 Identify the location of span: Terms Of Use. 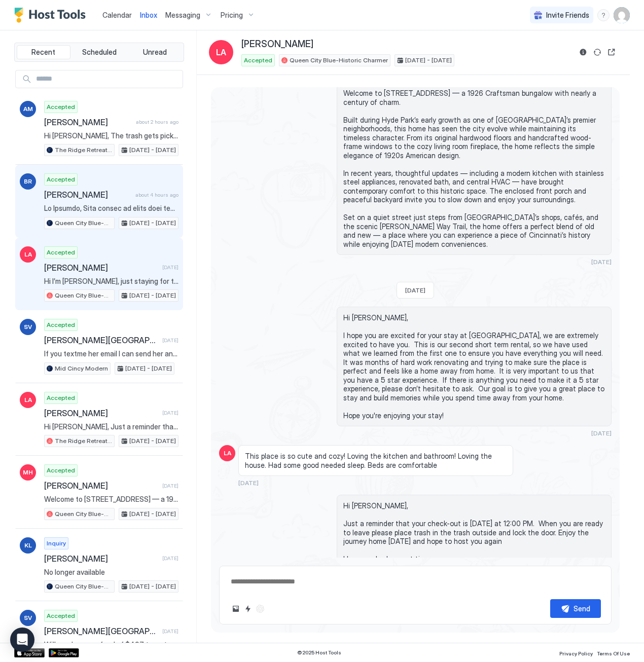
(613, 654).